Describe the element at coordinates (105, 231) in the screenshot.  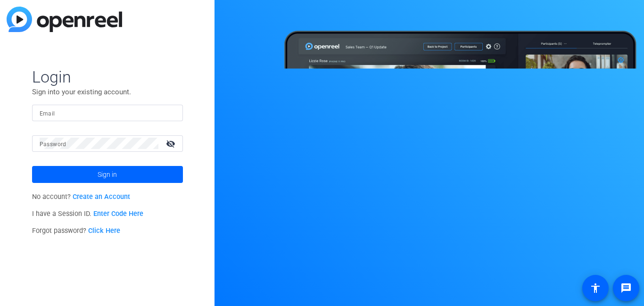
I see `a: Click Here` at that location.